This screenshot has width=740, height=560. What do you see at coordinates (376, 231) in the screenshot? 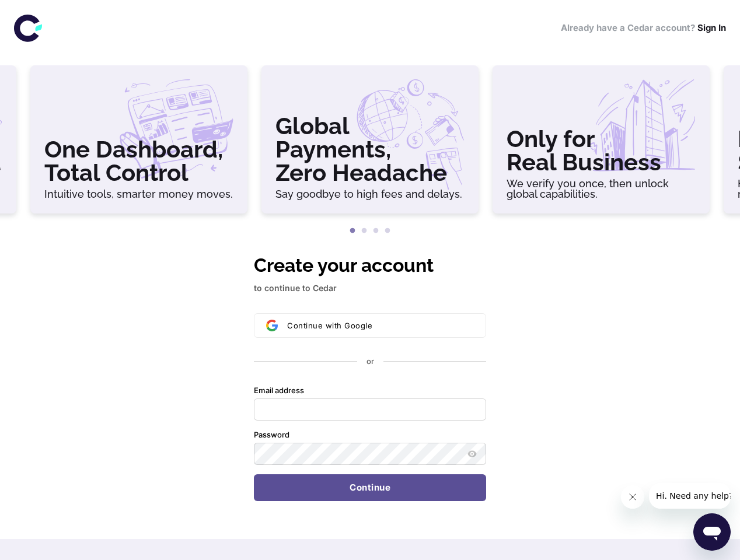
I see `button: 3` at bounding box center [376, 231].